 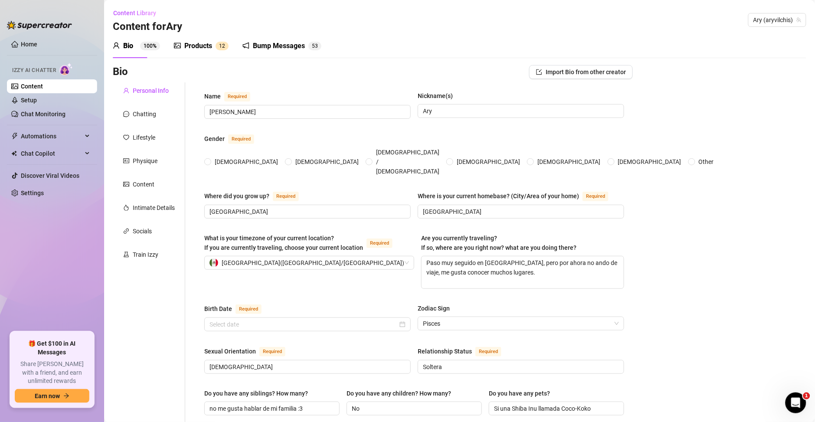 What do you see at coordinates (307, 112) in the screenshot?
I see `input: Name` at bounding box center [307, 112].